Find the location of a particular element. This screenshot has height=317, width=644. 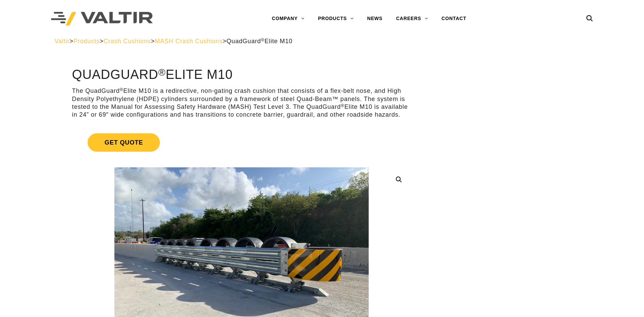

a: Crash Cushions is located at coordinates (127, 41).